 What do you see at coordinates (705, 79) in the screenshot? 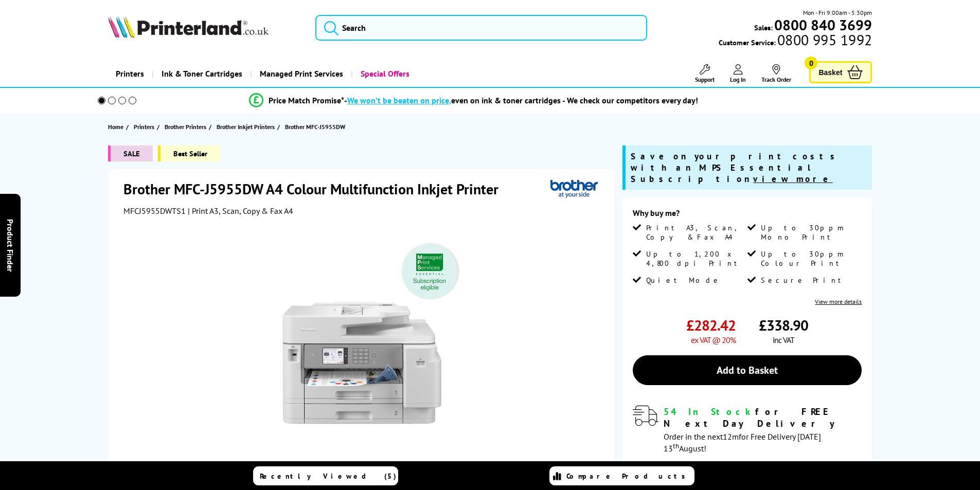
I see `span: Support` at bounding box center [705, 79].